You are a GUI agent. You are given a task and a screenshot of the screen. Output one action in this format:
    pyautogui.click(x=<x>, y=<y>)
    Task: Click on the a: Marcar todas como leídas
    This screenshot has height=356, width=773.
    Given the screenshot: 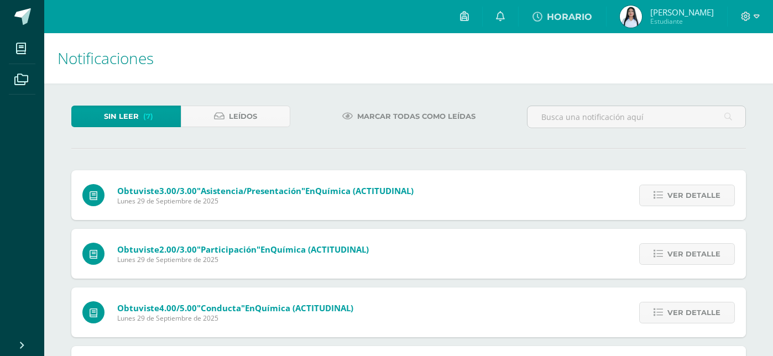 What is the action you would take?
    pyautogui.click(x=409, y=116)
    